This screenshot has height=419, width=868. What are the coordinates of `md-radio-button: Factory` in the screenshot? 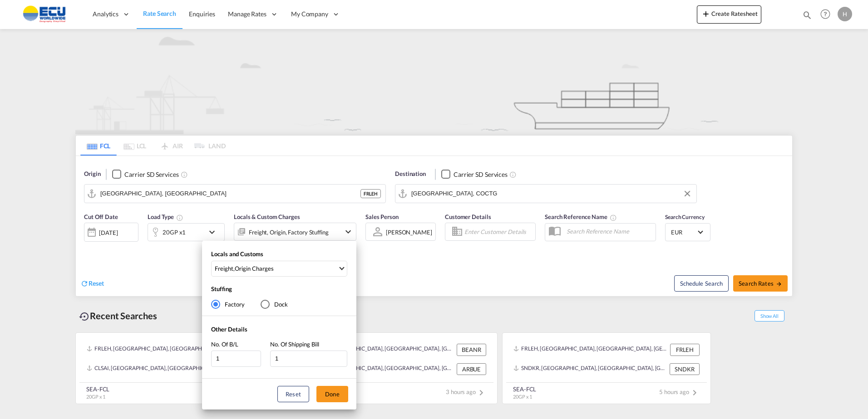 It's located at (228, 304).